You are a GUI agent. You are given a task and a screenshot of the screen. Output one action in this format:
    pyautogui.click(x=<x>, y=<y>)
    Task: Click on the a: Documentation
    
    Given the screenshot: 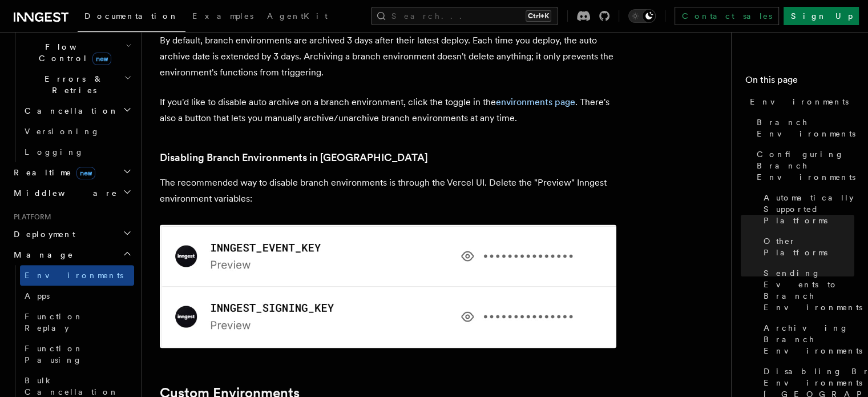 What is the action you would take?
    pyautogui.click(x=131, y=18)
    